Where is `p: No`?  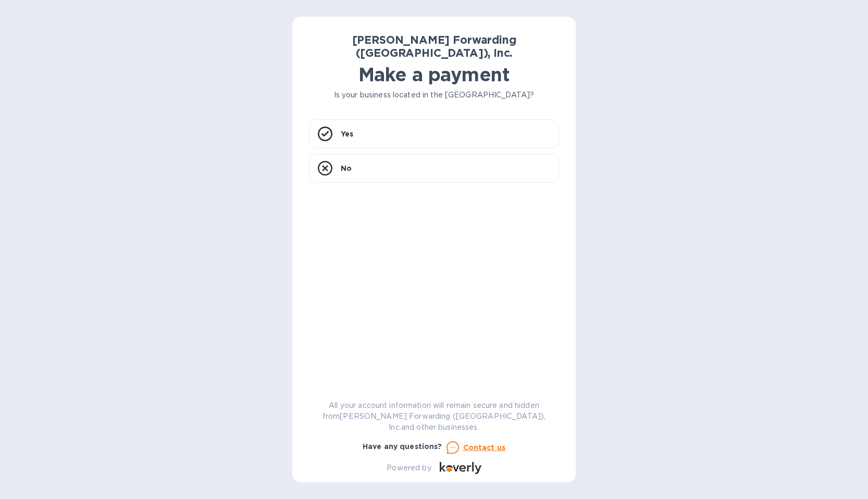 p: No is located at coordinates (346, 168).